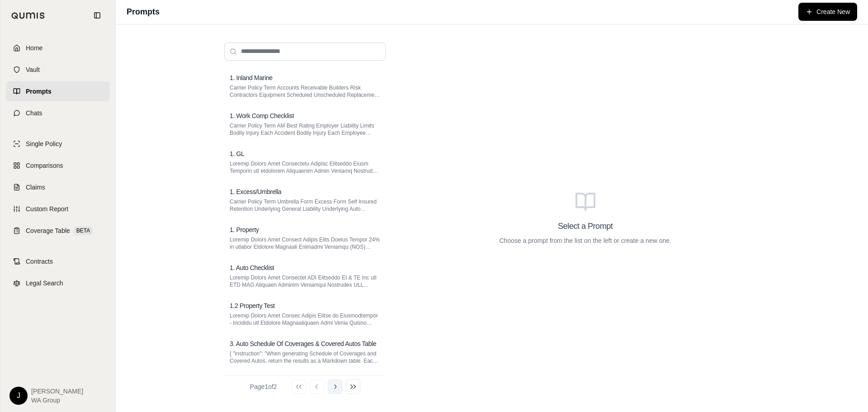  What do you see at coordinates (58, 91) in the screenshot?
I see `a: Prompts` at bounding box center [58, 91].